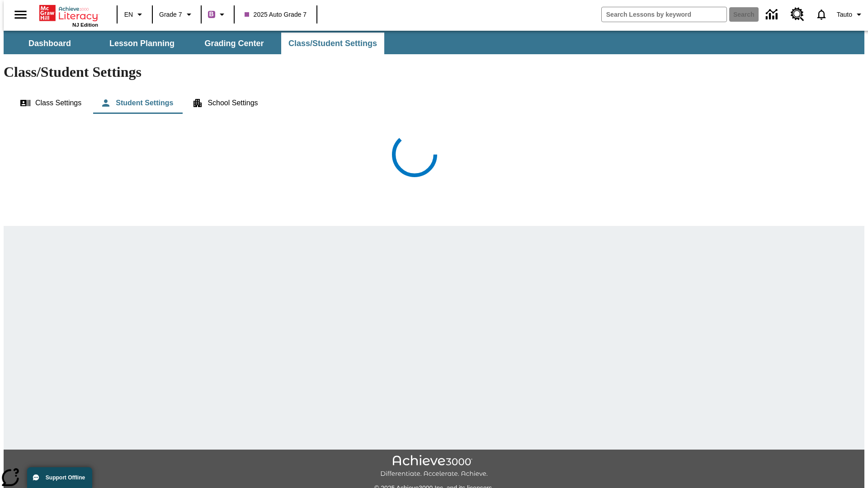 The width and height of the screenshot is (868, 488). What do you see at coordinates (128, 14) in the screenshot?
I see `span: EN` at bounding box center [128, 14].